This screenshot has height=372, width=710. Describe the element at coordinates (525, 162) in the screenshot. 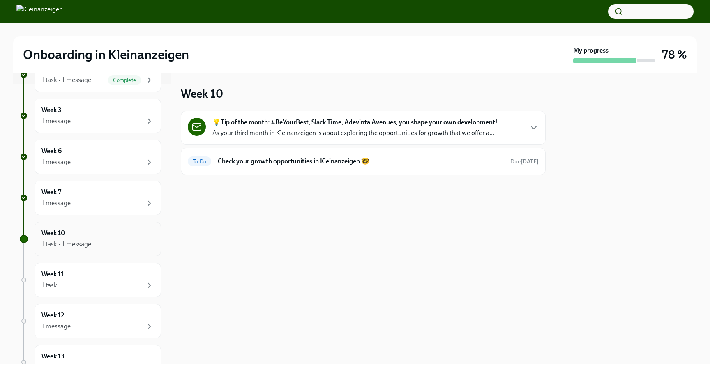

I see `span: Due` at that location.